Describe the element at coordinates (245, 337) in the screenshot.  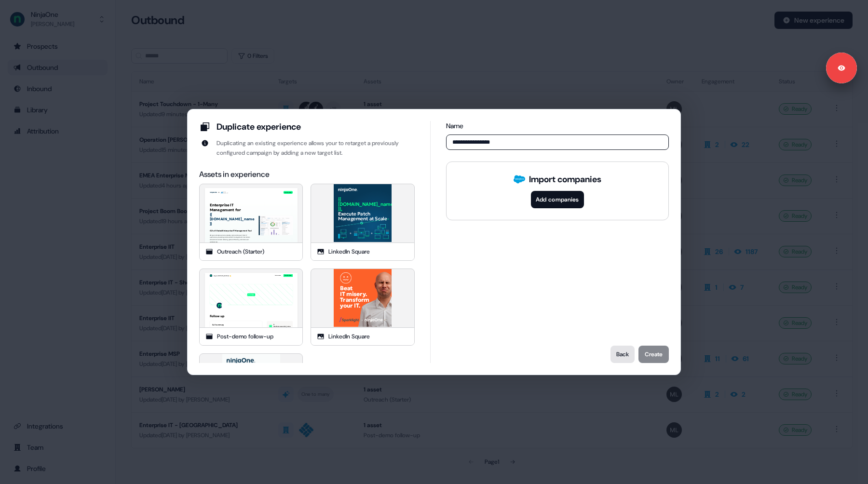
I see `div: Post-demo follow-up` at that location.